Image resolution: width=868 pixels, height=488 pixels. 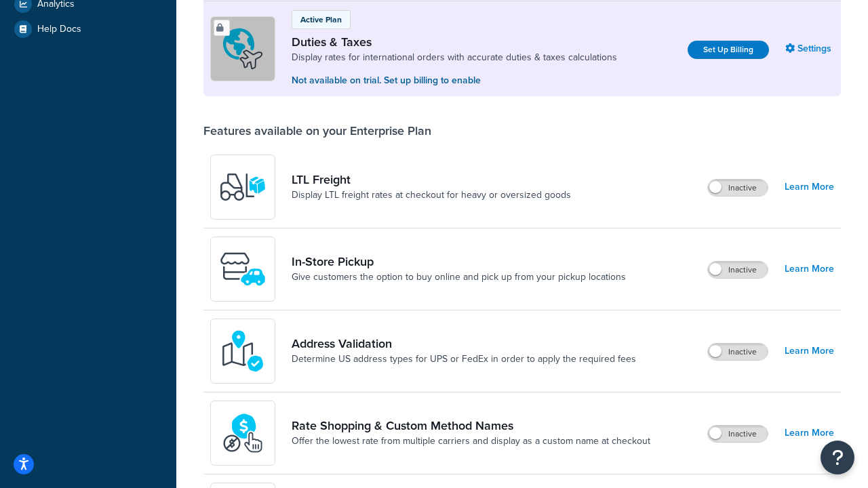 I want to click on a: Offer the lowest rate from multiple carriers and display as a custom name at checkout, so click(x=470, y=441).